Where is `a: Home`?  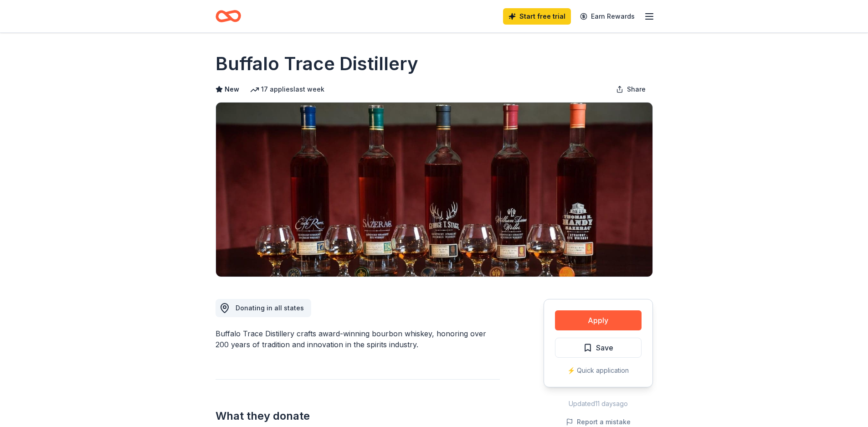 a: Home is located at coordinates (228, 16).